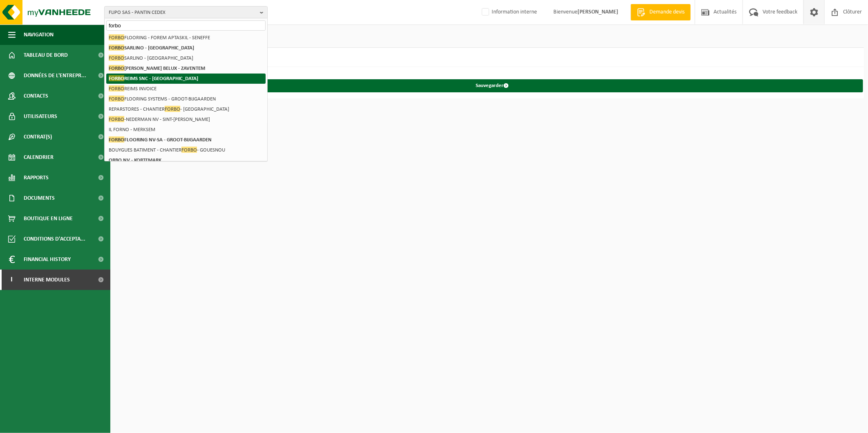  I want to click on h2: Adapter les critères de recherche, so click(489, 57).